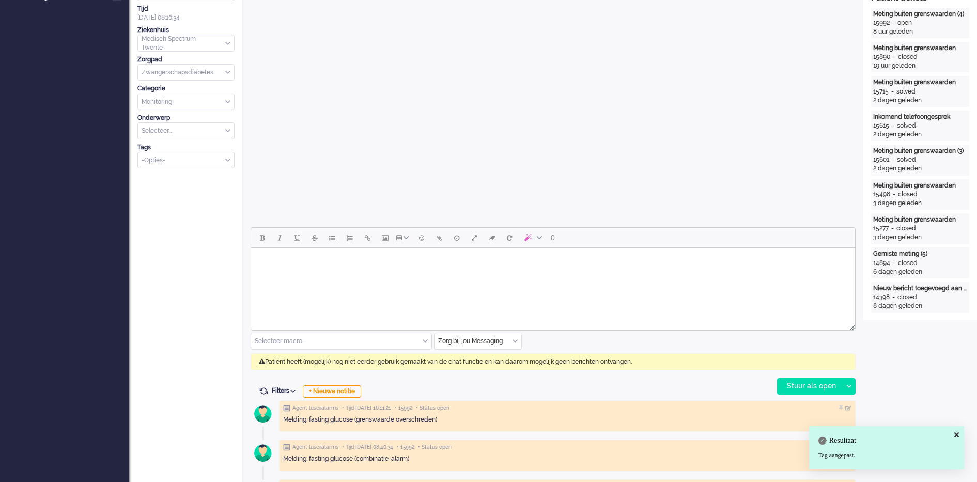 This screenshot has height=482, width=977. What do you see at coordinates (920, 306) in the screenshot?
I see `div: 8 dagen geleden` at bounding box center [920, 306].